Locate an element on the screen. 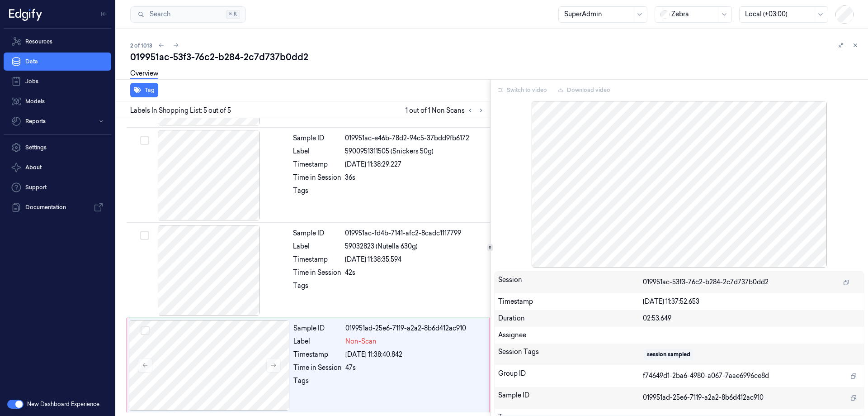 This screenshot has width=868, height=416. button: Tag is located at coordinates (144, 90).